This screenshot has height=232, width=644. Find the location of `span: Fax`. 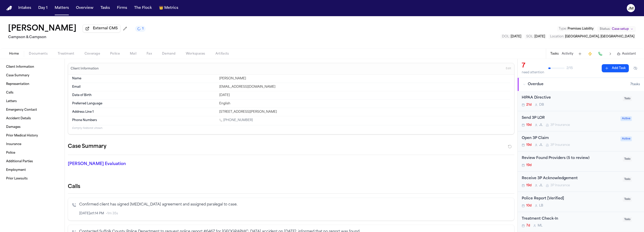

span: Fax is located at coordinates (149, 54).